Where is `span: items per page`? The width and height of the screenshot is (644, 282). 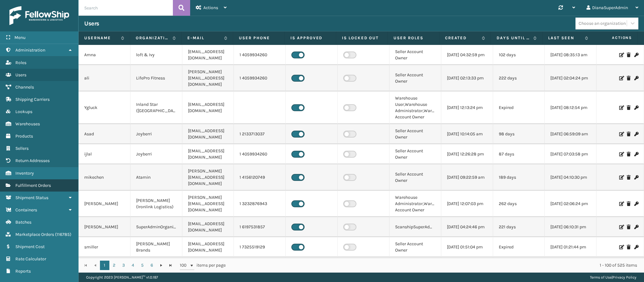
span: items per page is located at coordinates (203, 266).